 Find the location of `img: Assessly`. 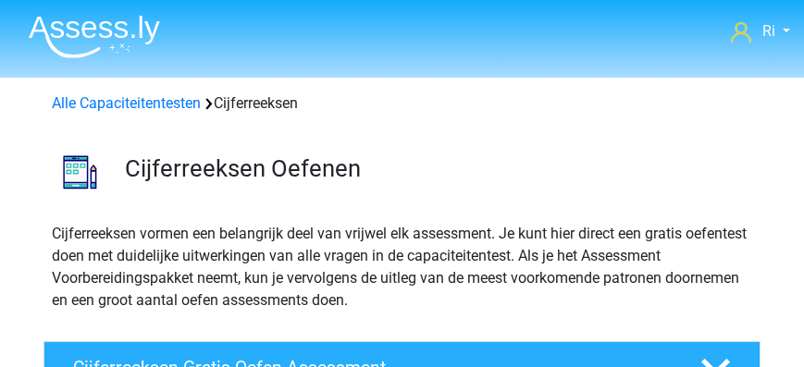

img: Assessly is located at coordinates (94, 36).